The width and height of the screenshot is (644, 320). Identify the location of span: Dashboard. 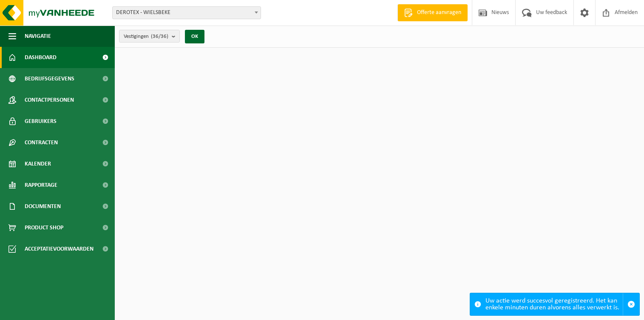
(40, 58).